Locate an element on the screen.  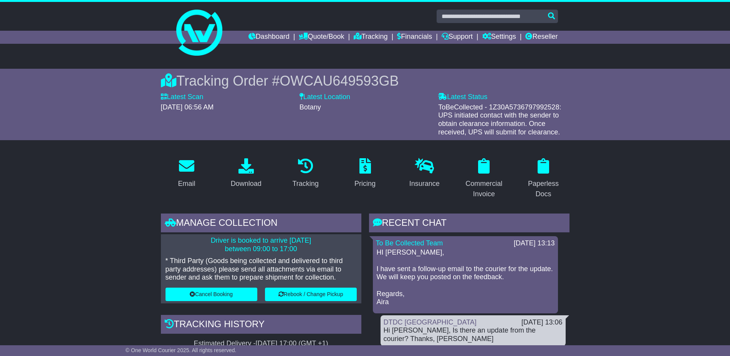
div: Insurance is located at coordinates (424, 184).